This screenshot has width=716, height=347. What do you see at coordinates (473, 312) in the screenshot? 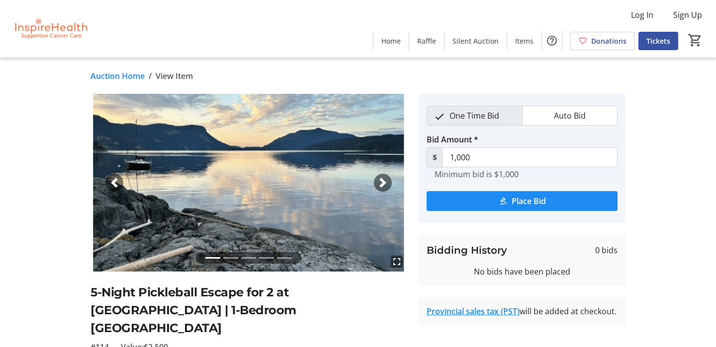
I see `a: Provincial sales tax (PST)` at bounding box center [473, 312].